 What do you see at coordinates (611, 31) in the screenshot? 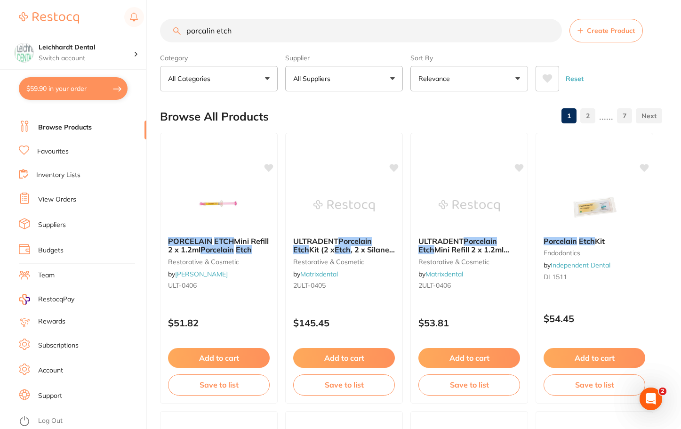
I see `span: Create Product` at bounding box center [611, 31].